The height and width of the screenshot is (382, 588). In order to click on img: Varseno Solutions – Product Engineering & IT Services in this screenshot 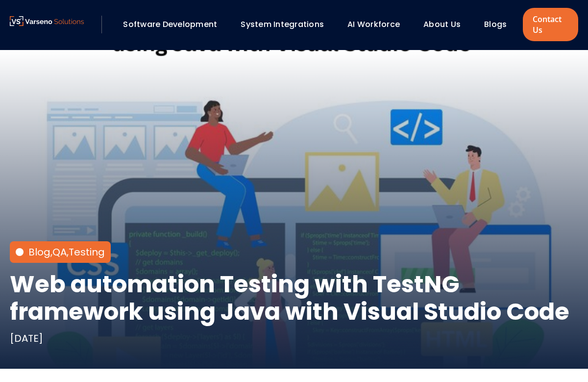, I will do `click(47, 21)`.